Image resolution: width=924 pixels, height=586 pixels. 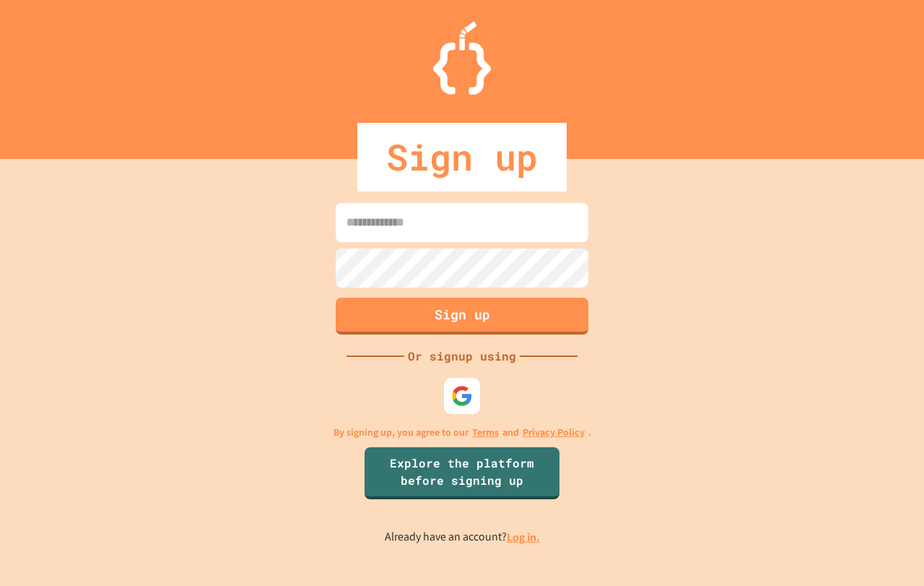 What do you see at coordinates (554, 432) in the screenshot?
I see `a: Privacy Policy` at bounding box center [554, 432].